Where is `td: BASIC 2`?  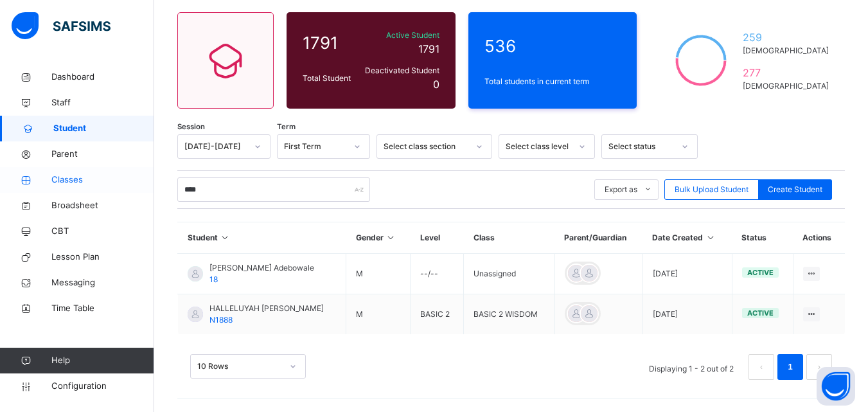
td: BASIC 2 is located at coordinates (437, 315).